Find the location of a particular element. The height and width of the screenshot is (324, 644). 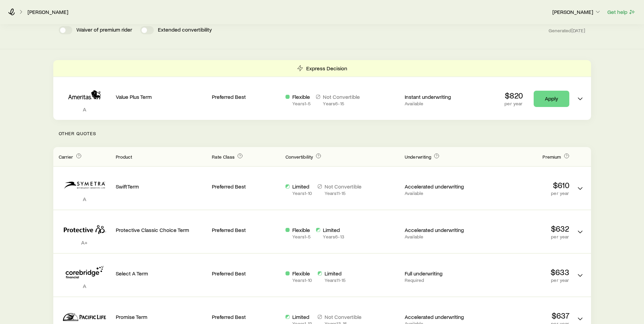

p: Other Quotes is located at coordinates (322, 133).